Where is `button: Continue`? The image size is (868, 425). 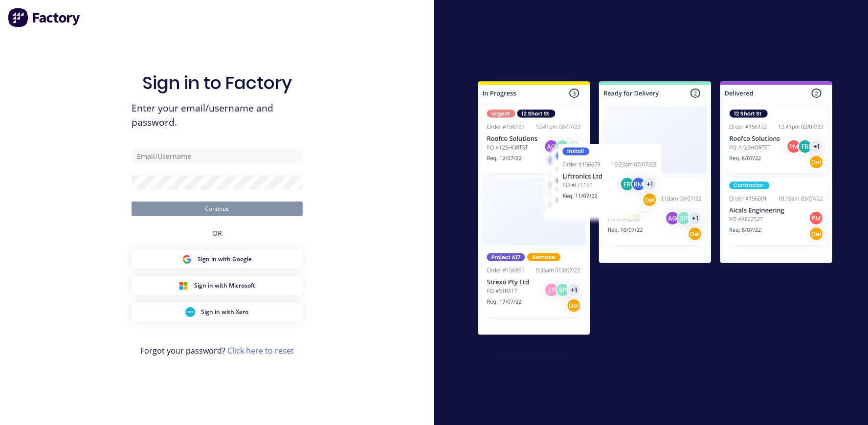 button: Continue is located at coordinates (217, 209).